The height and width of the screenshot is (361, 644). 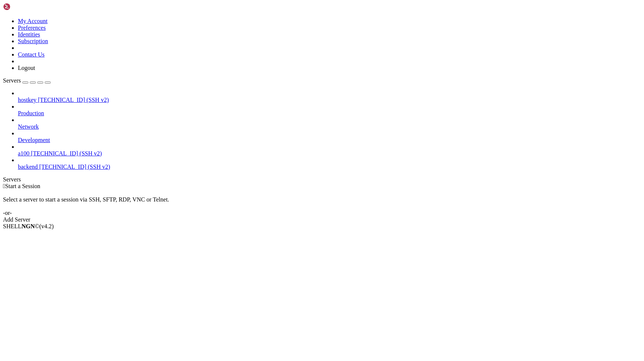 I want to click on li: Development, so click(x=329, y=137).